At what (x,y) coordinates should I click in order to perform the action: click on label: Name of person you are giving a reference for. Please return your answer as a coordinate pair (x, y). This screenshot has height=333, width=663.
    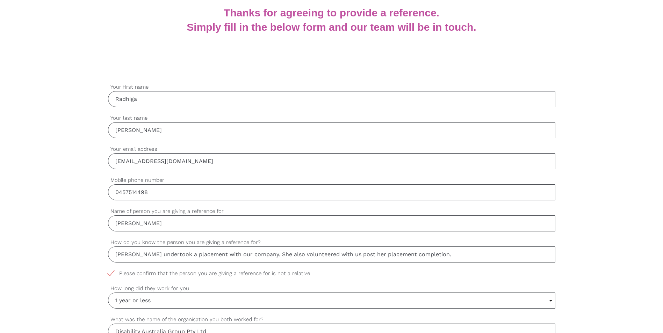
    Looking at the image, I should click on (332, 211).